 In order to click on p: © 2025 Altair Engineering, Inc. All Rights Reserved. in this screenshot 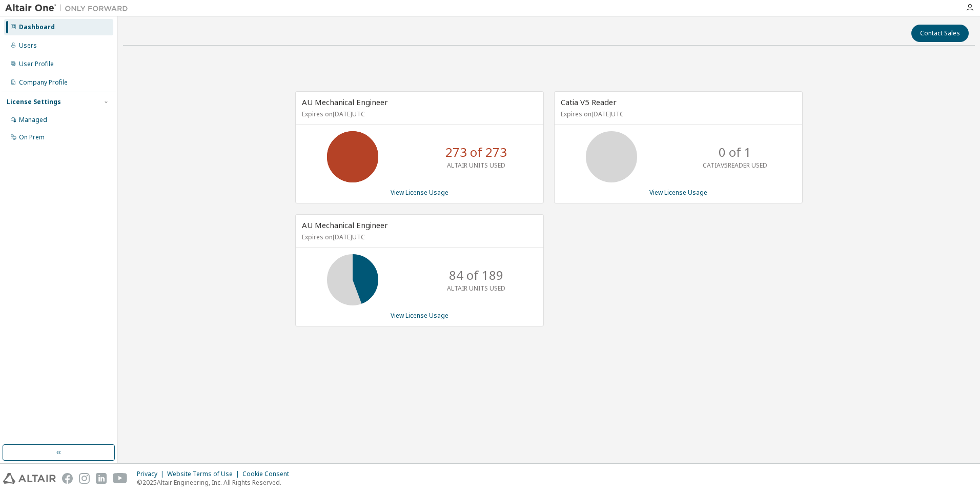, I will do `click(216, 482)`.